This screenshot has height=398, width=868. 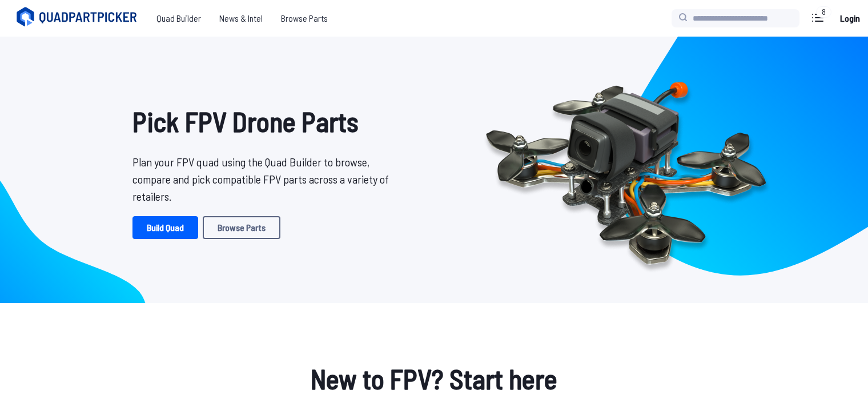 What do you see at coordinates (265, 121) in the screenshot?
I see `h1: Pick FPV Drone Parts` at bounding box center [265, 121].